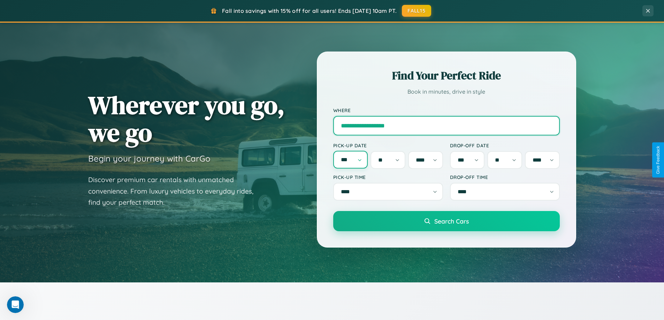 This screenshot has width=664, height=320. I want to click on label: Drop-off Date, so click(504, 145).